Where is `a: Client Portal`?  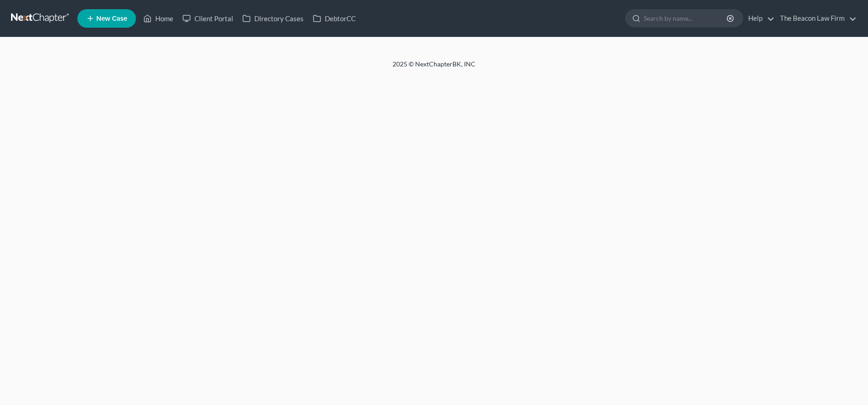 a: Client Portal is located at coordinates (208, 18).